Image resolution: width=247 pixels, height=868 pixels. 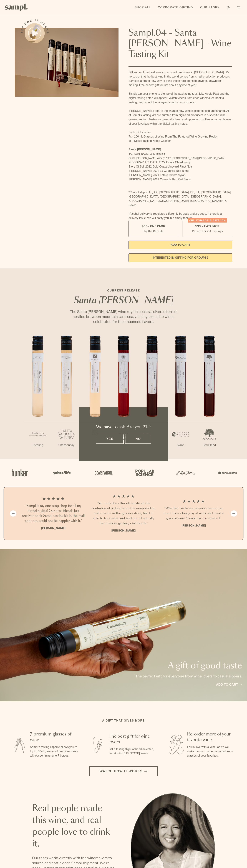 What do you see at coordinates (124, 445) in the screenshot?
I see `p: Pinot Noir` at bounding box center [124, 445].